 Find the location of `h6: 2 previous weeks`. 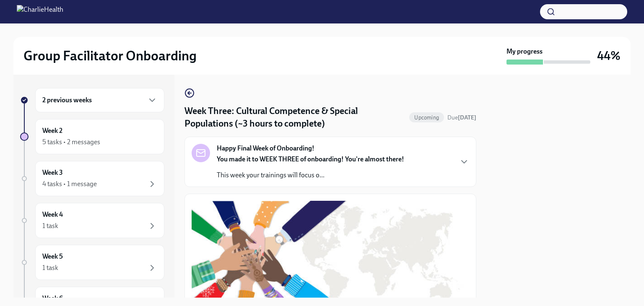

h6: 2 previous weeks is located at coordinates (67, 100).